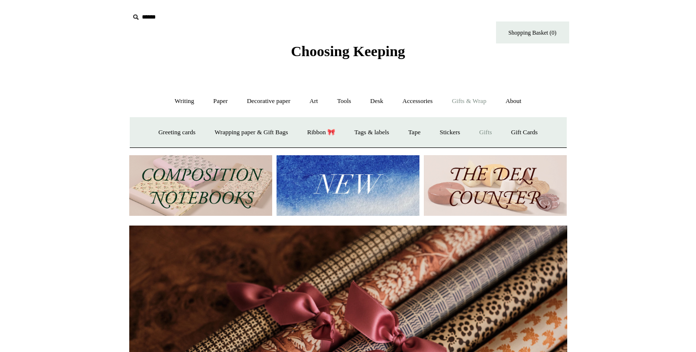  I want to click on a: Wrapping paper & Gift Bags, so click(251, 132).